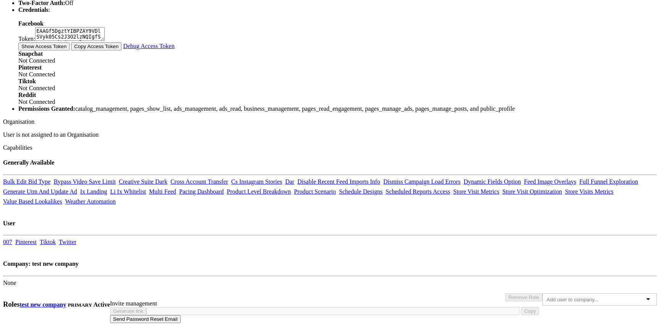 The width and height of the screenshot is (660, 325). I want to click on a: Weather Automation, so click(91, 201).